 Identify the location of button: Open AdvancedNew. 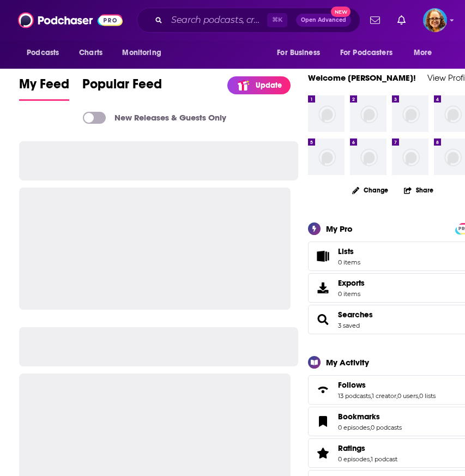
(323, 20).